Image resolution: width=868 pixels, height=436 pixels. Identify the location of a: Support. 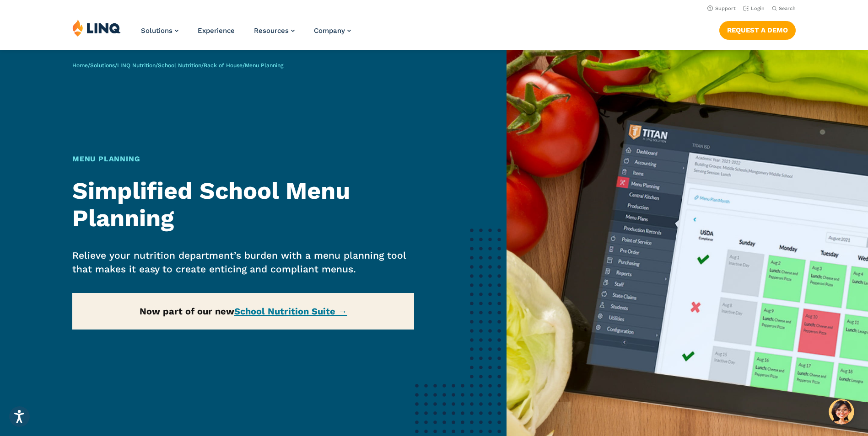
(722, 8).